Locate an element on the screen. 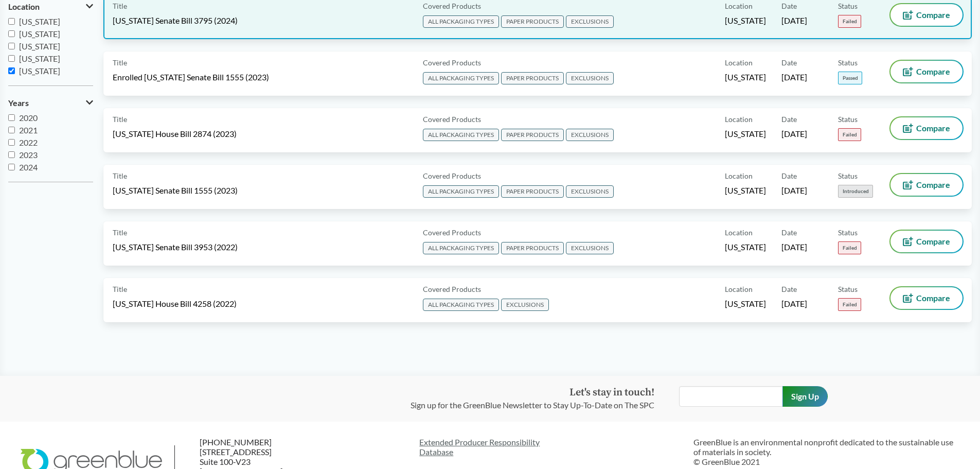 The height and width of the screenshot is (469, 980). p: Sign up for the GreenBlue Newsletter to Stay Up-To-Date on The SPC is located at coordinates (533, 405).